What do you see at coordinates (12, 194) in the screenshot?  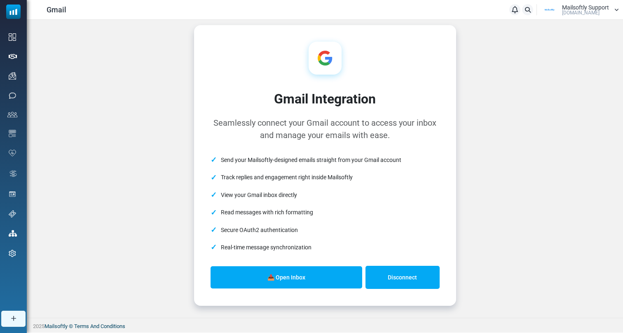 I see `img: landing_pages.svg` at bounding box center [12, 194].